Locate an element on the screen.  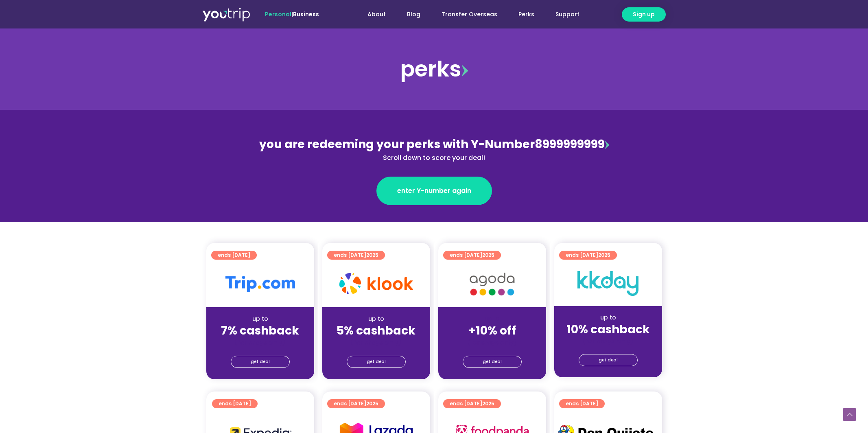
span: Sign up is located at coordinates (644, 14).